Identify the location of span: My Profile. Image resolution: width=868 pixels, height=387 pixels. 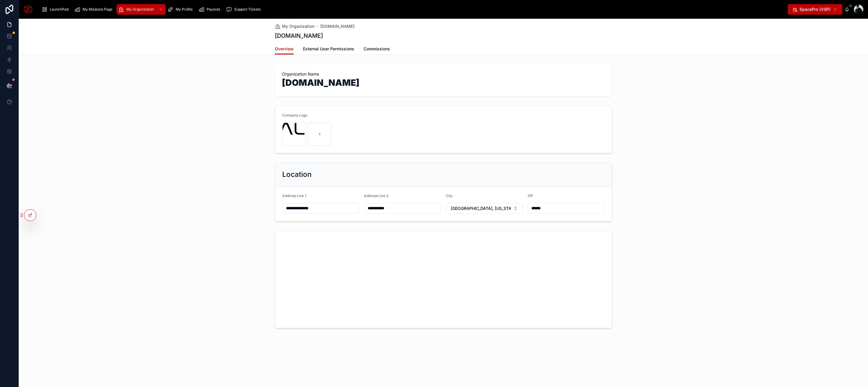
(184, 10).